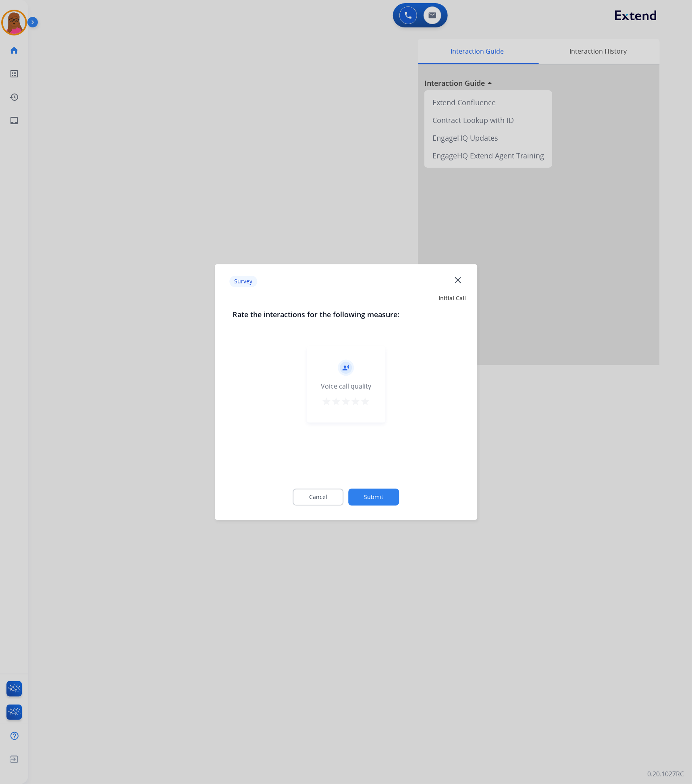 The width and height of the screenshot is (692, 784). I want to click on button: Cancel, so click(319, 497).